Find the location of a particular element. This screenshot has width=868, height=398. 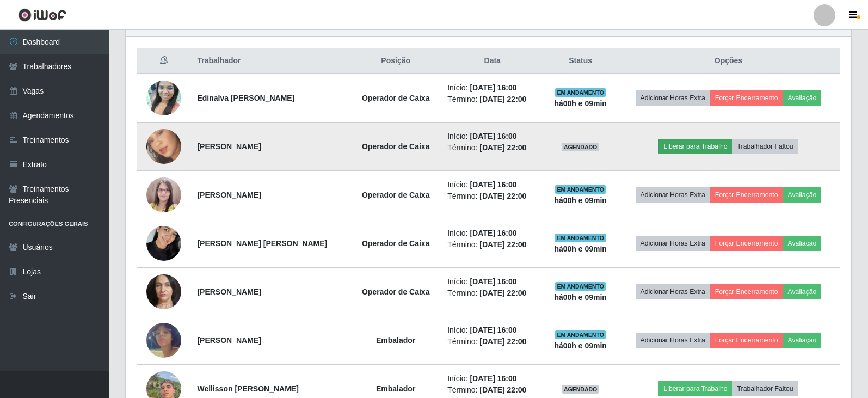

img: 1736860936757.jpeg is located at coordinates (164, 243).